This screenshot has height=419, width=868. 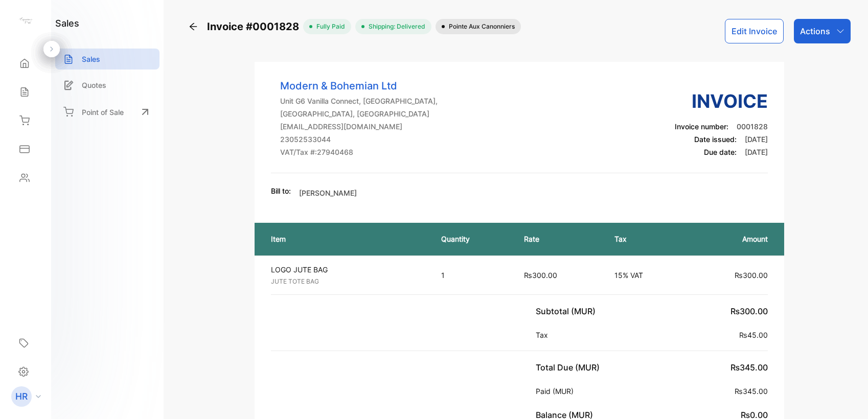 I want to click on span: 0001828, so click(x=752, y=126).